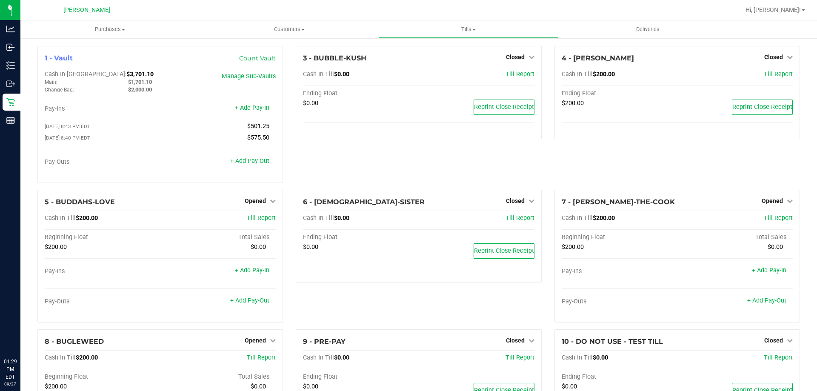  Describe the element at coordinates (11, 29) in the screenshot. I see `inline-svg: Analytics` at that location.